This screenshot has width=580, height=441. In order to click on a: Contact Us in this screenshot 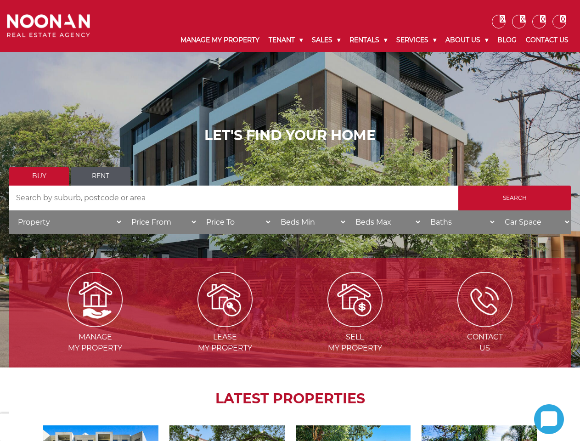, I will do `click(547, 40)`.